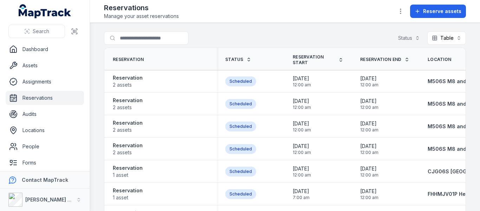  I want to click on button: Table, so click(447, 38).